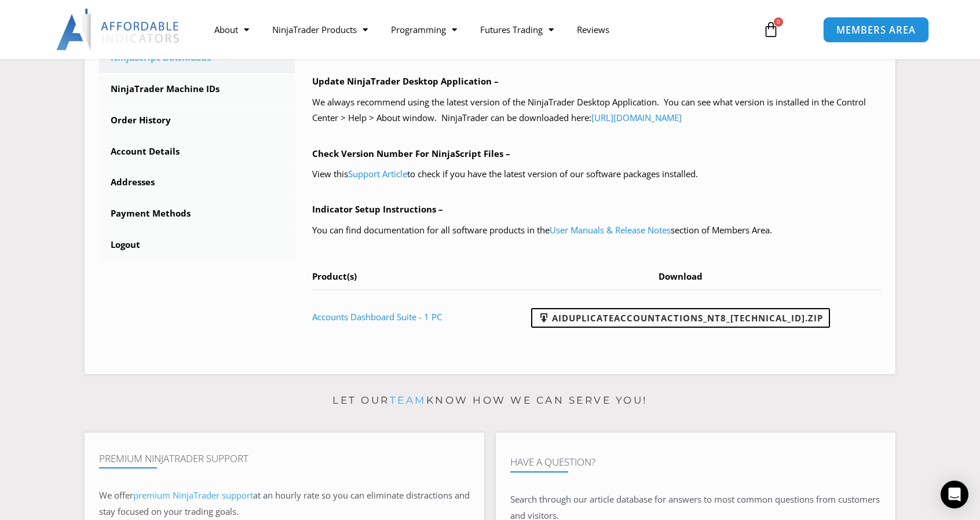  What do you see at coordinates (116, 496) in the screenshot?
I see `span: We offer` at bounding box center [116, 496].